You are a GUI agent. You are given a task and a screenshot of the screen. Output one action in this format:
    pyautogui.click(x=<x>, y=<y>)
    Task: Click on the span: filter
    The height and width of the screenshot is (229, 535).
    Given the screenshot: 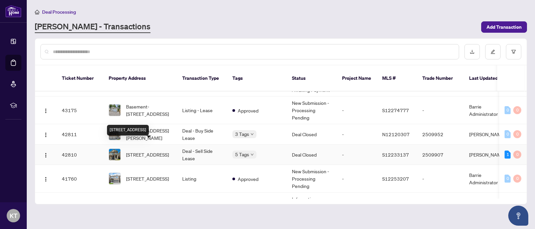 What is the action you would take?
    pyautogui.click(x=513, y=52)
    